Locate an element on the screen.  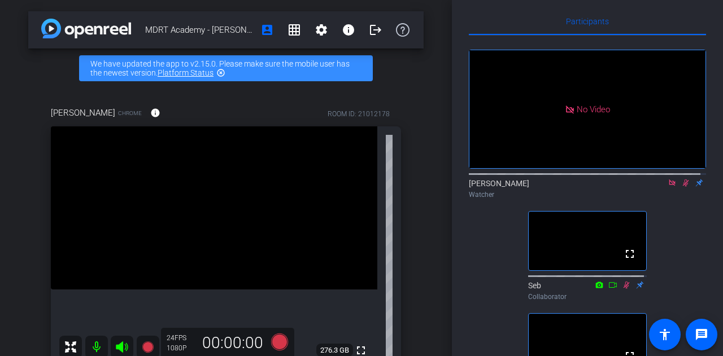
div: Collaborator is located at coordinates (587, 297).